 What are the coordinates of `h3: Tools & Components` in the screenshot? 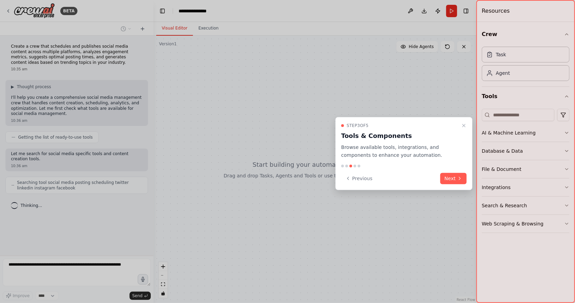 It's located at (400, 136).